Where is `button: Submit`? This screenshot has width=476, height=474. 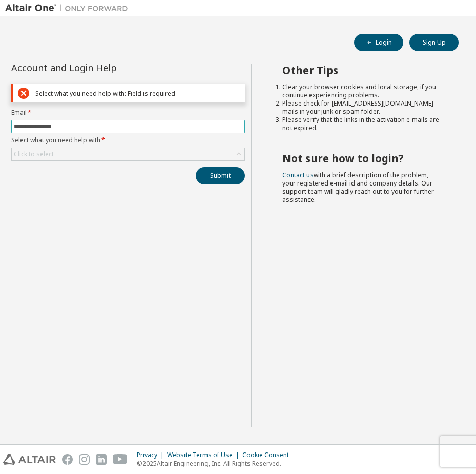 button: Submit is located at coordinates (221, 176).